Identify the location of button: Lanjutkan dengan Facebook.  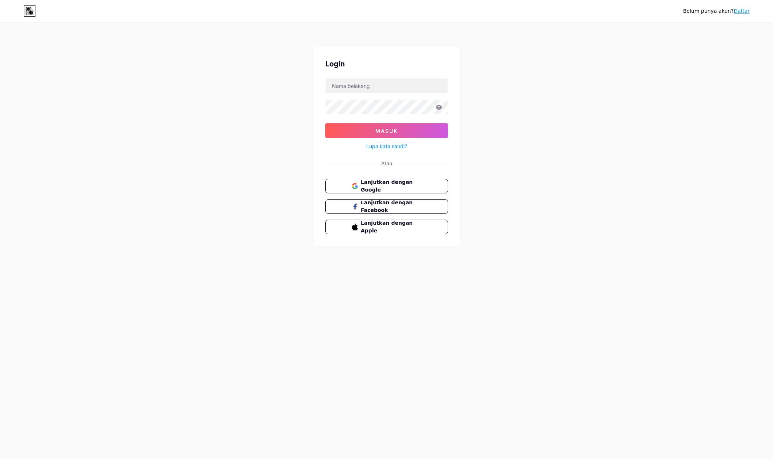
(387, 207).